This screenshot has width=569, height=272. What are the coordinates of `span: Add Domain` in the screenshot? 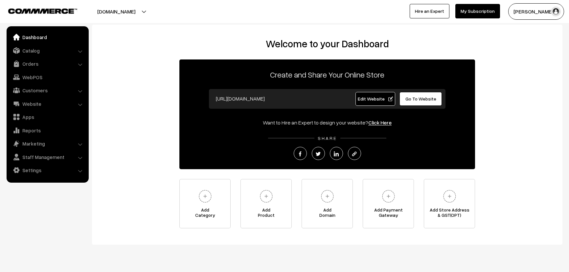 It's located at (327, 214).